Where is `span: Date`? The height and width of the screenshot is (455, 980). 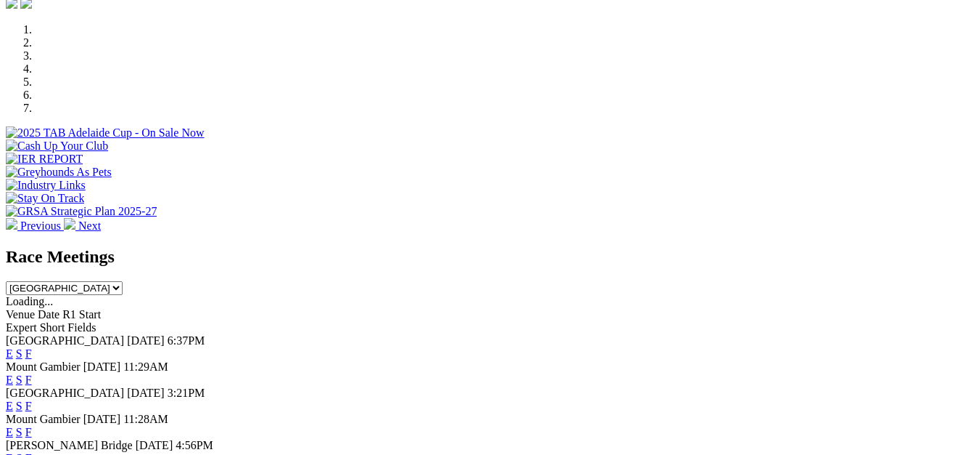 span: Date is located at coordinates (48, 313).